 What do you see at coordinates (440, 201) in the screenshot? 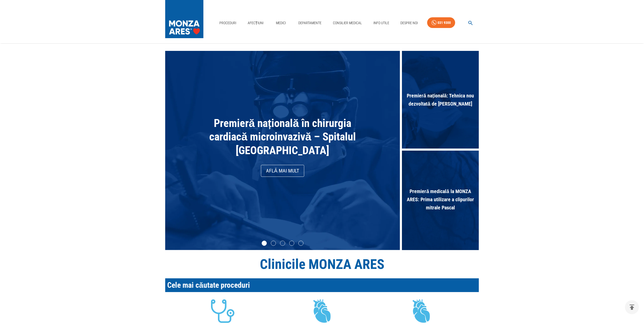
I see `div: Premieră medicală la MONZA ARES: Prima utilizare a clipurilor mitrale Pascal` at bounding box center [440, 201].